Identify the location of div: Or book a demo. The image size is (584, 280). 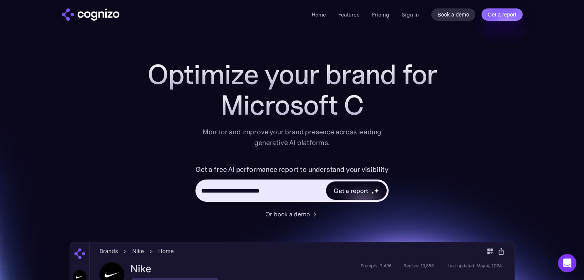
(288, 214).